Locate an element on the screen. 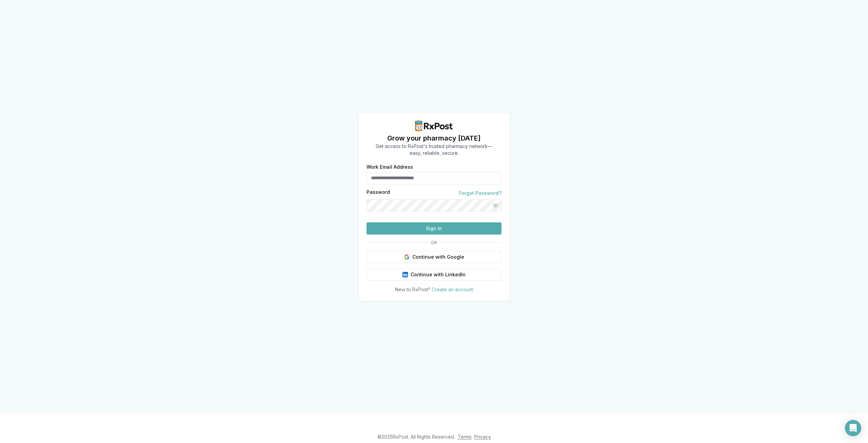  img: RxPost Logo is located at coordinates (434, 126).